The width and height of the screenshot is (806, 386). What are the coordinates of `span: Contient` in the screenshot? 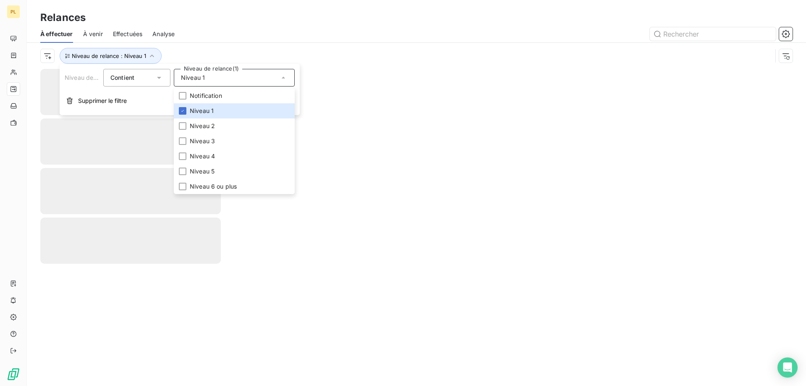 It's located at (122, 77).